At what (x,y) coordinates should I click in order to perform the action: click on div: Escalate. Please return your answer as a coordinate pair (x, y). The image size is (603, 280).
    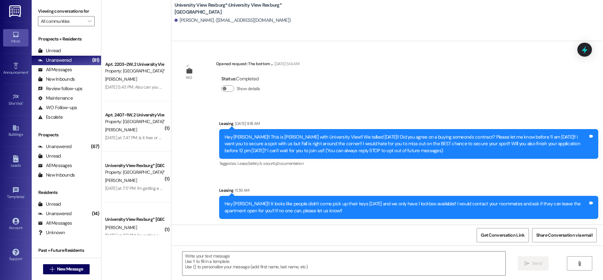
    Looking at the image, I should click on (50, 117).